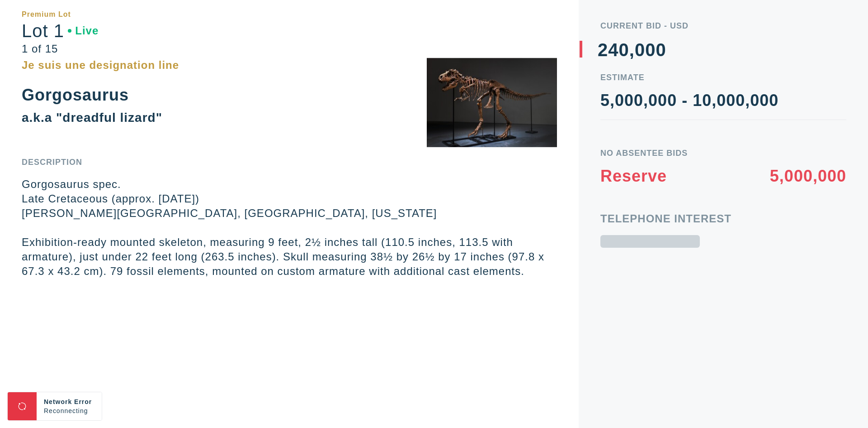 The width and height of the screenshot is (868, 428). Describe the element at coordinates (289, 257) in the screenshot. I see `p: Exhibition-ready mounted skeleton, measuring 9 feet, 2½ inches tall (110.5 inches, 113.5 with arm...` at that location.